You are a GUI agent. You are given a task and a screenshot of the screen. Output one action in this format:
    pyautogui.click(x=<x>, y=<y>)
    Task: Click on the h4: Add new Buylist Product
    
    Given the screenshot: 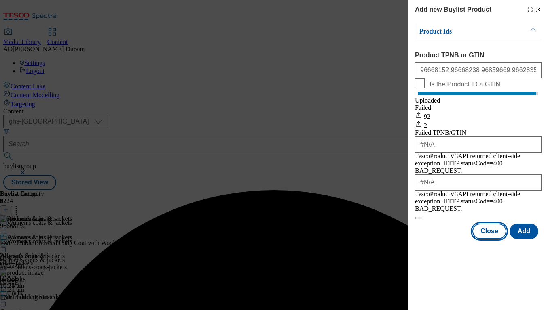 What is the action you would take?
    pyautogui.click(x=453, y=10)
    